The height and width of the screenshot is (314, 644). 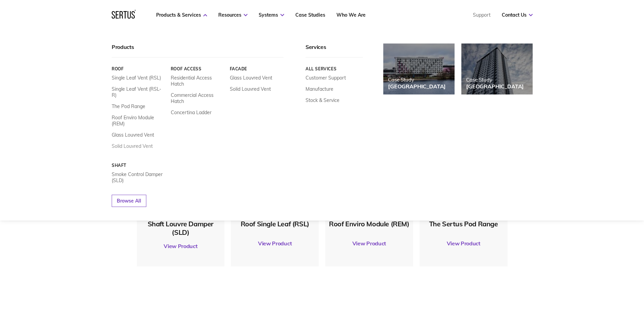 I want to click on a: Roof, so click(x=139, y=69).